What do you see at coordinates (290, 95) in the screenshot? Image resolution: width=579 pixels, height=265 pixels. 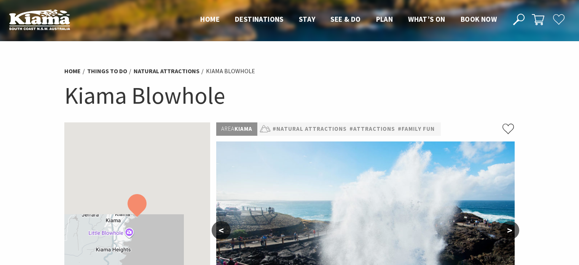 I see `h1: Kiama Blowhole` at bounding box center [290, 95].